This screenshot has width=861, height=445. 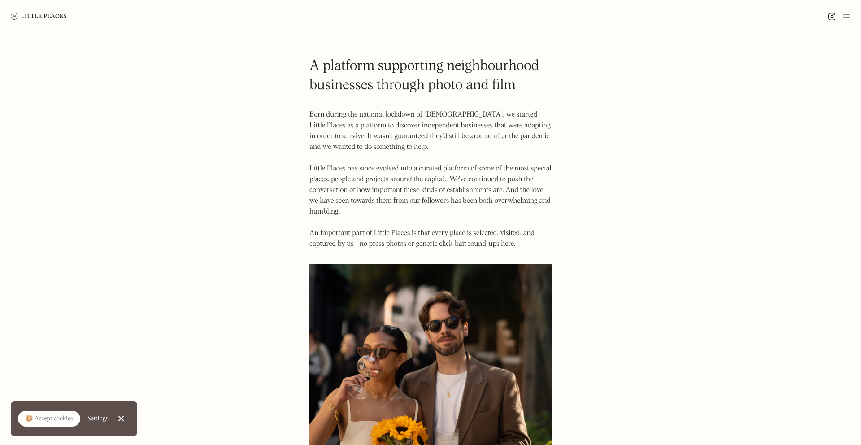 I want to click on a: 🍪 Accept cookies, so click(x=49, y=419).